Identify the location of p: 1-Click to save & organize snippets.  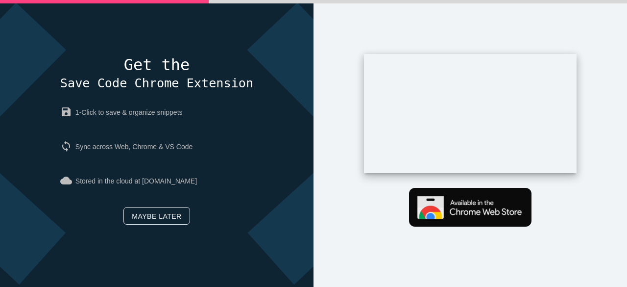
(157, 112).